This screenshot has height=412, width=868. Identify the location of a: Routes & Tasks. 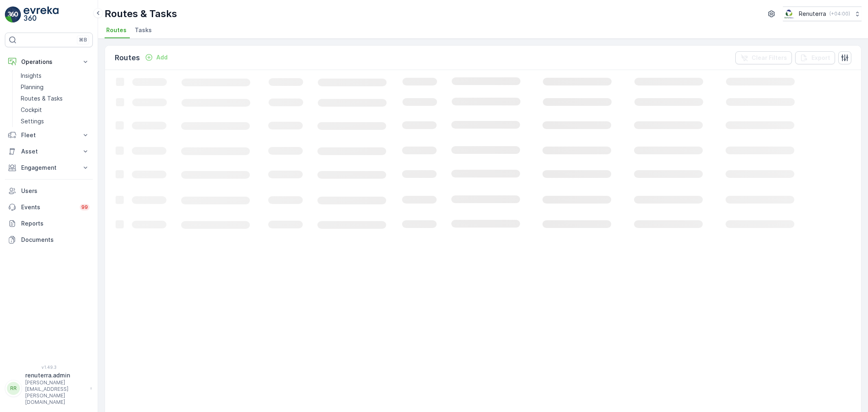
(55, 99).